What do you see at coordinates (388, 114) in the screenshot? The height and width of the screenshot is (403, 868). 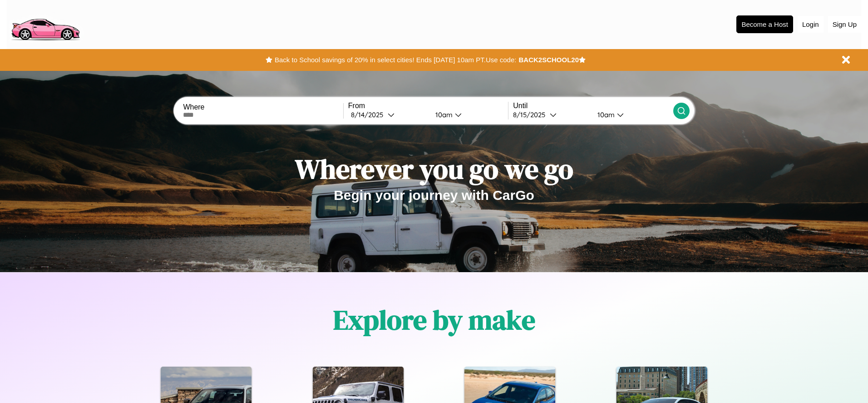 I see `button: 8/14/2025` at bounding box center [388, 114].